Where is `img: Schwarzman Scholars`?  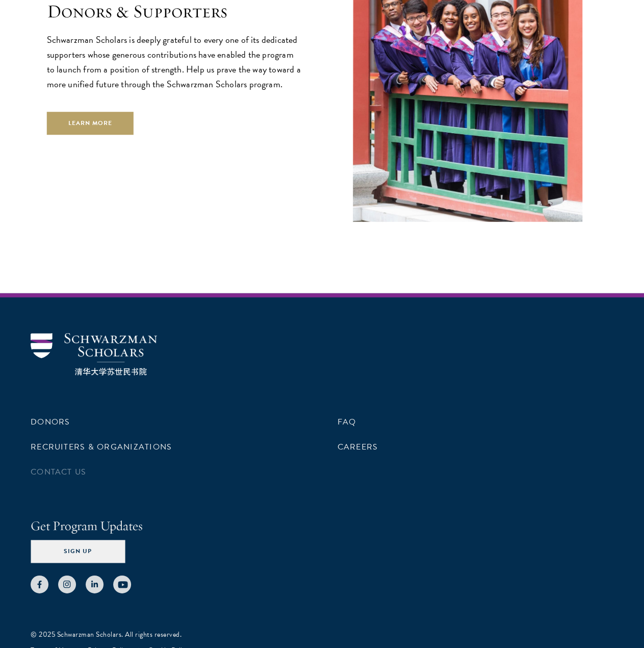 img: Schwarzman Scholars is located at coordinates (94, 354).